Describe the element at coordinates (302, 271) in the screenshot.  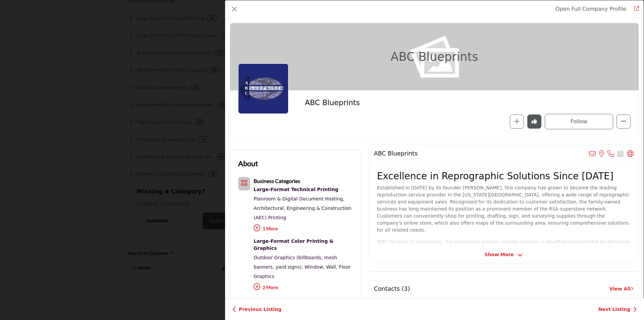
I see `a: Window, Wall, Floor Graphics` at that location.